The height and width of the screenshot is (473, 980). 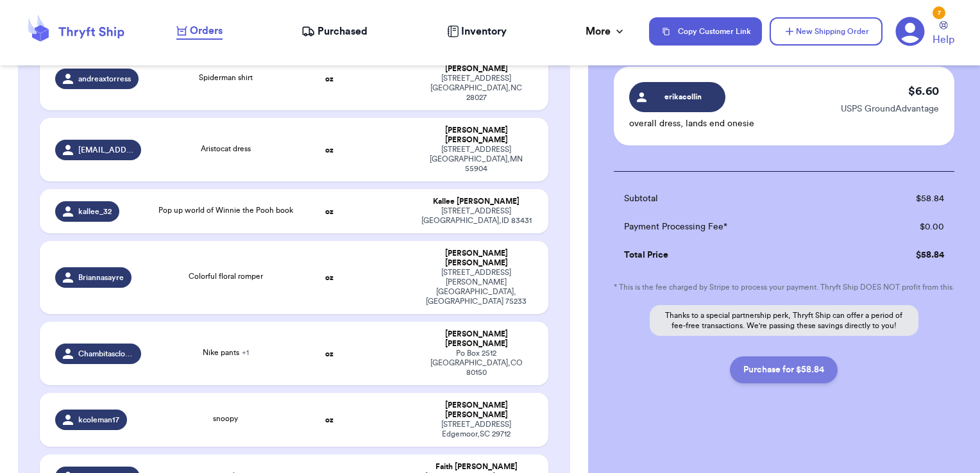 I want to click on button: Copy Customer Link, so click(x=706, y=31).